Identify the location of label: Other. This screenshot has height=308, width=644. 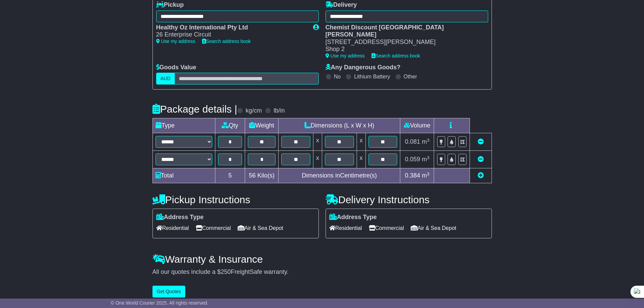
(410, 76).